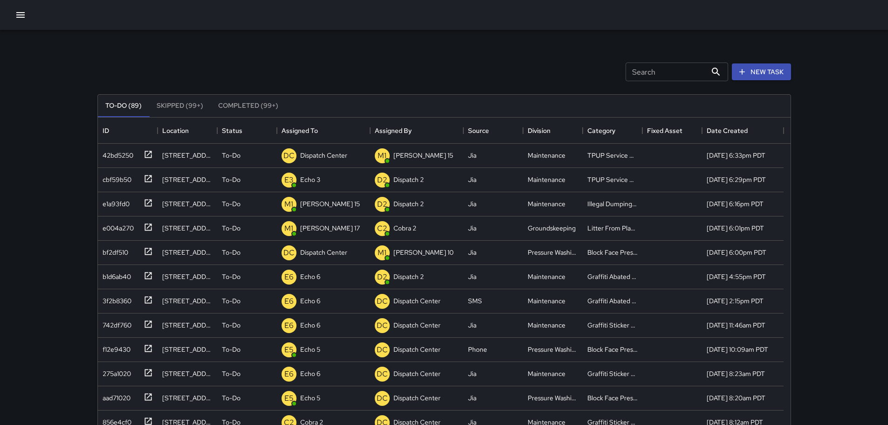 This screenshot has width=888, height=425. I want to click on div: e004a270, so click(116, 226).